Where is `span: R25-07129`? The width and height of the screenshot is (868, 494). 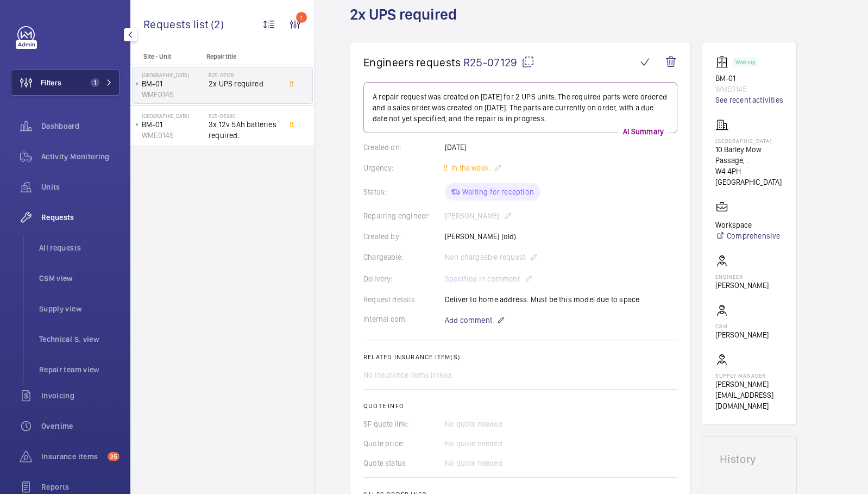
span: R25-07129 is located at coordinates (499, 62).